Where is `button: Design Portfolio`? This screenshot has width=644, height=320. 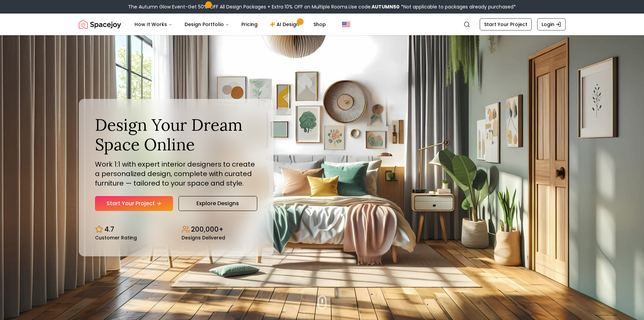 button: Design Portfolio is located at coordinates (207, 25).